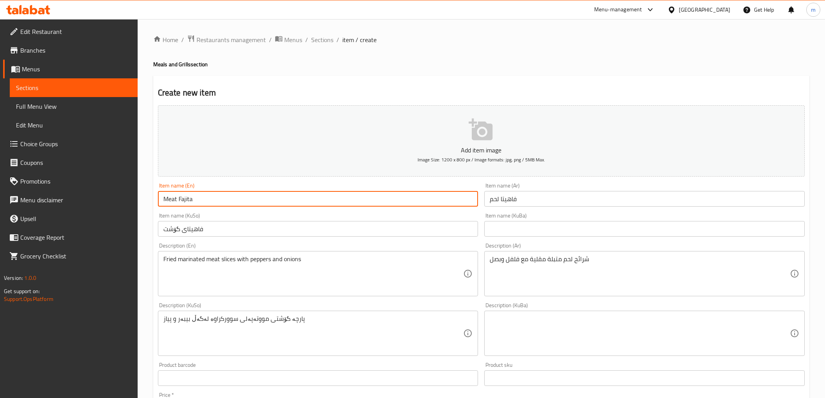 This screenshot has height=398, width=825. I want to click on a: Full Menu View, so click(74, 106).